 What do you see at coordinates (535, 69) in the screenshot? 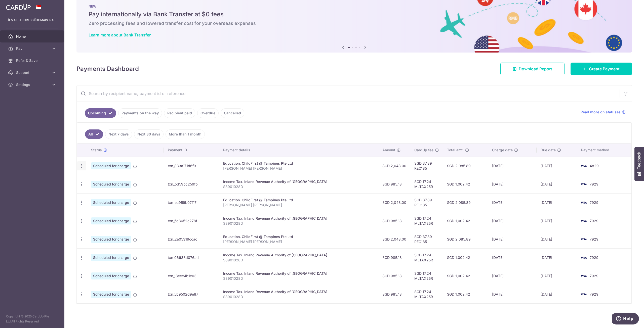
I see `span: Download Report` at bounding box center [535, 69].